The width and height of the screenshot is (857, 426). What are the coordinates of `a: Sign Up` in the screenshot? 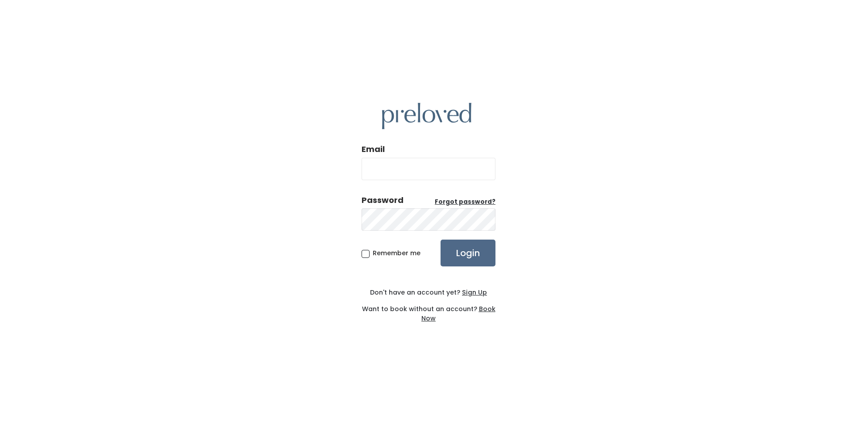 It's located at (474, 292).